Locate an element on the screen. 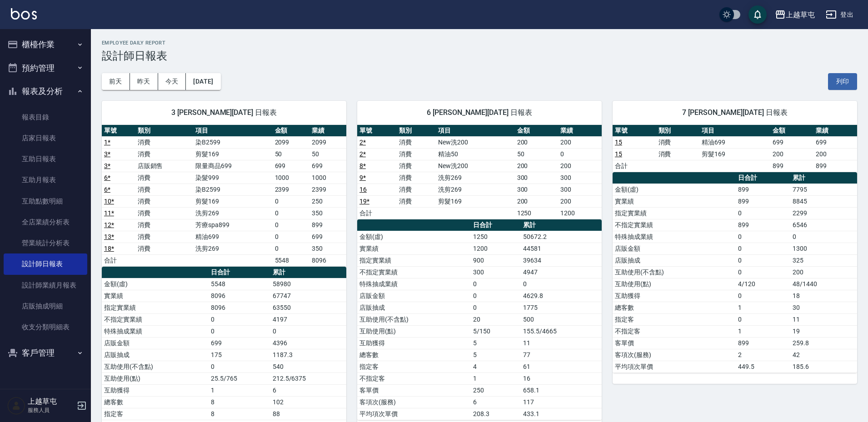  td: 5548 is located at coordinates (291, 260).